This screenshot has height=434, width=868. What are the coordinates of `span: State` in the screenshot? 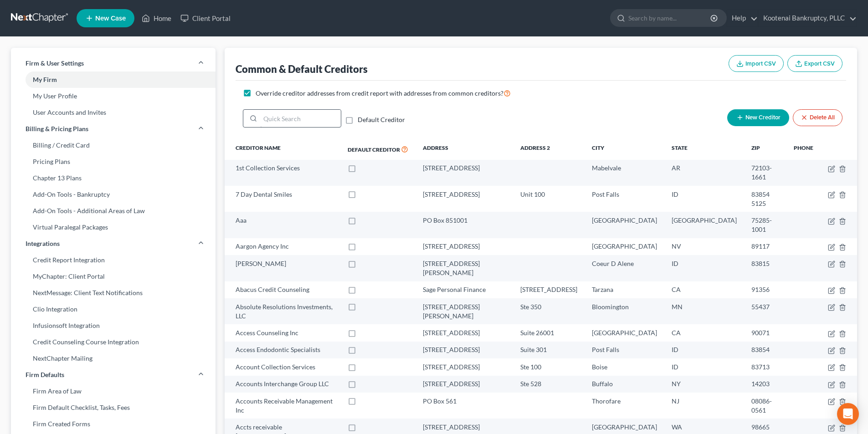 It's located at (679, 148).